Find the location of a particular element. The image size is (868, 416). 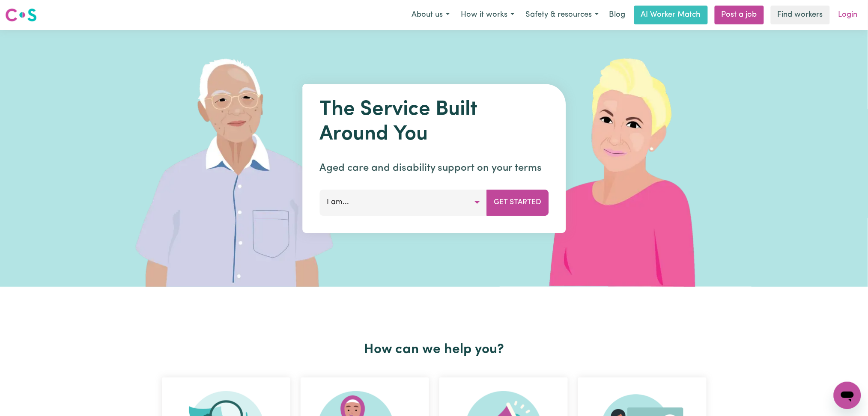

a: AI Worker Match is located at coordinates (671, 15).